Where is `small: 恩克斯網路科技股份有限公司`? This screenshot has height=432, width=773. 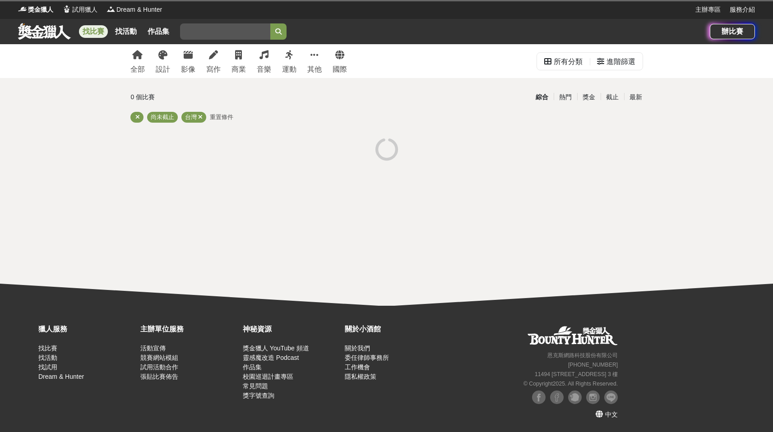
small: 恩克斯網路科技股份有限公司 is located at coordinates (582, 355).